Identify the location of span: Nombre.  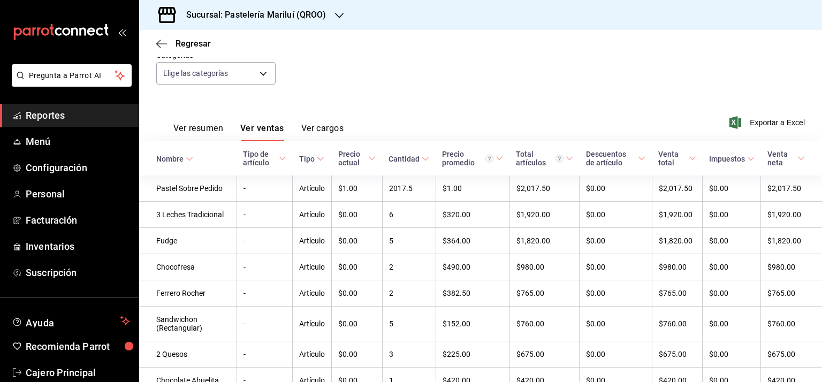
(174, 159).